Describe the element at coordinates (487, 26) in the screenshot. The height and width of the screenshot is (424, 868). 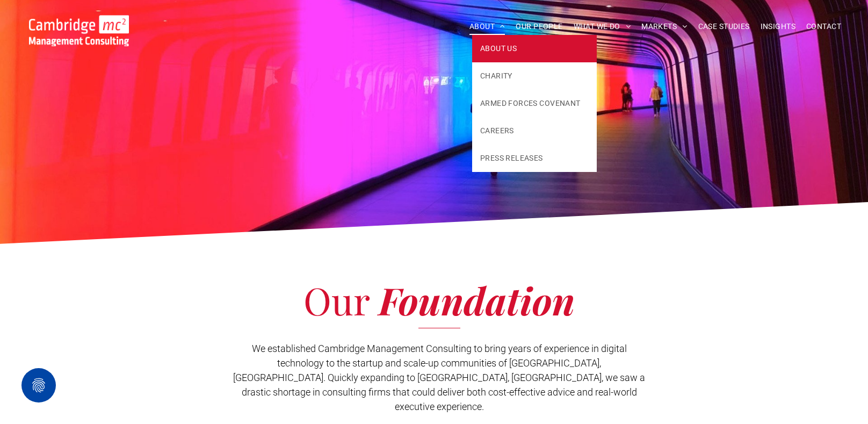
I see `span: ABOUT` at that location.